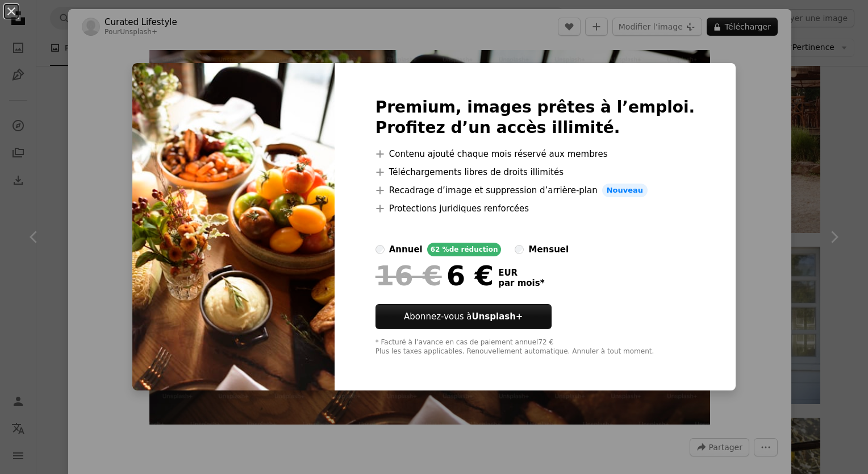 This screenshot has width=868, height=474. What do you see at coordinates (463, 316) in the screenshot?
I see `button: Abonnez-vous àUnsplash+` at bounding box center [463, 316].